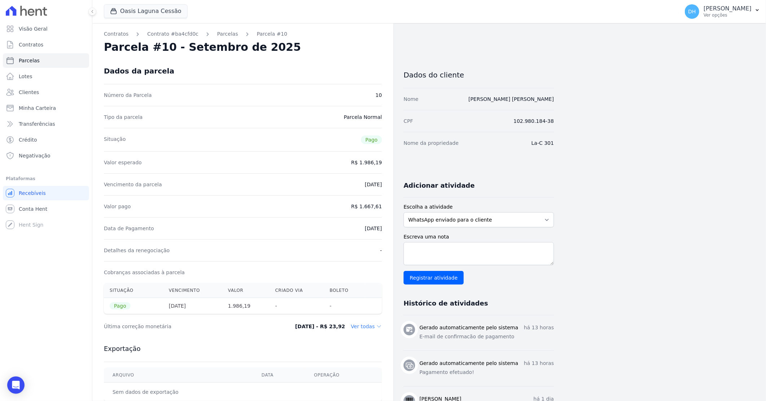  What do you see at coordinates (37, 108) in the screenshot?
I see `span: Minha Carteira` at bounding box center [37, 108].